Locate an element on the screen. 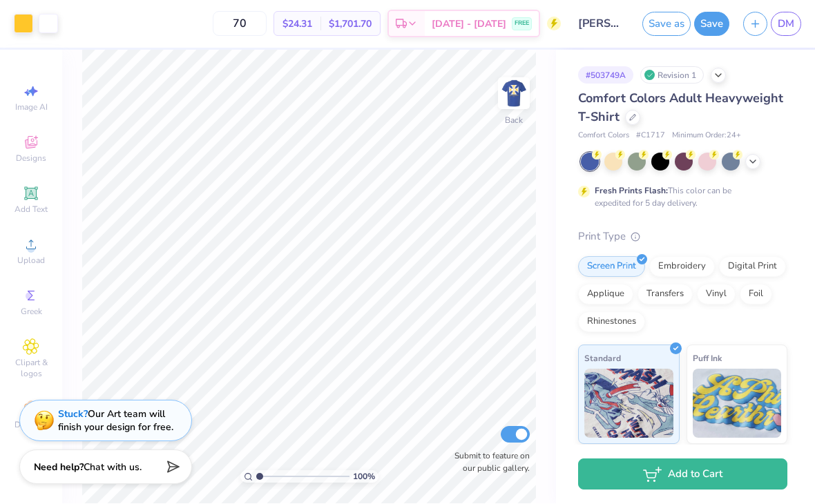 The width and height of the screenshot is (815, 504). img: Standard is located at coordinates (629, 404).